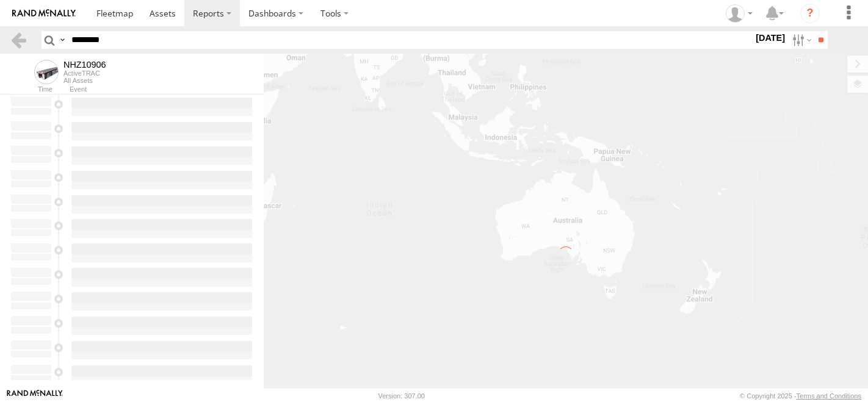 The image size is (868, 402). Describe the element at coordinates (402, 396) in the screenshot. I see `div: Version: 307.00` at that location.